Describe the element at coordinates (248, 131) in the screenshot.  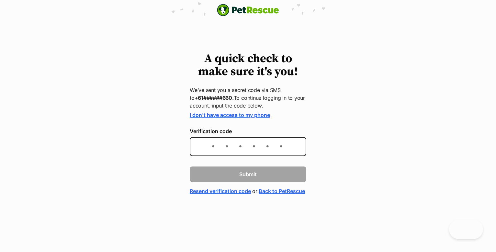
I see `label: Verification code` at that location.